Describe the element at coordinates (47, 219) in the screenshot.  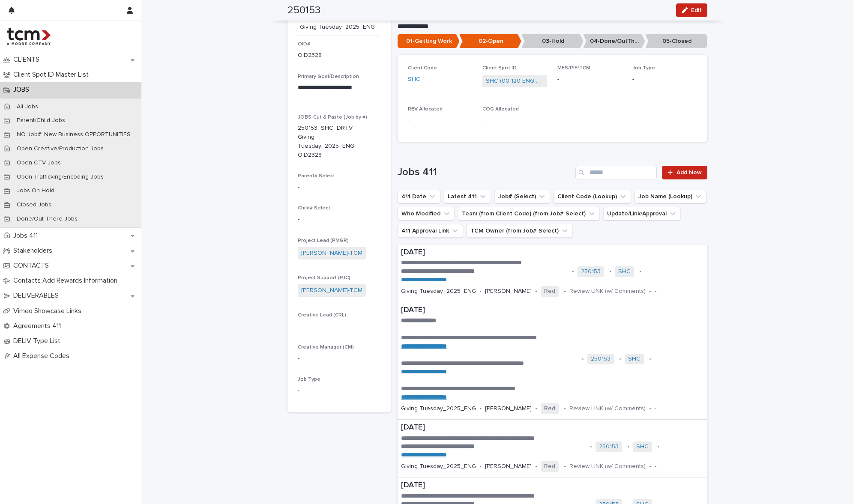
I see `p: Done/Out There Jobs` at that location.